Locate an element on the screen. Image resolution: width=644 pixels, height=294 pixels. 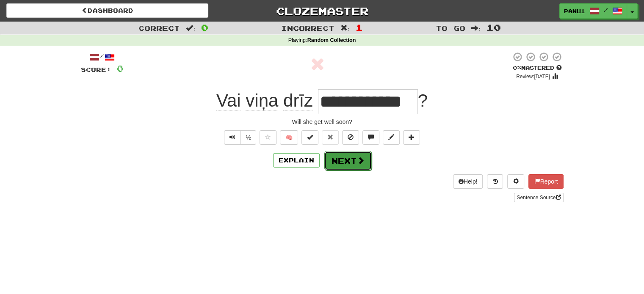
button: Discuss sentence (alt+u) is located at coordinates (371, 137).